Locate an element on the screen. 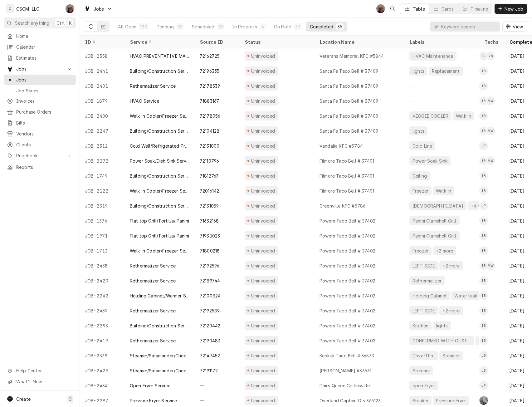 The image size is (532, 407). div: Holding Cabinet/Warmer Service is located at coordinates (160, 295).